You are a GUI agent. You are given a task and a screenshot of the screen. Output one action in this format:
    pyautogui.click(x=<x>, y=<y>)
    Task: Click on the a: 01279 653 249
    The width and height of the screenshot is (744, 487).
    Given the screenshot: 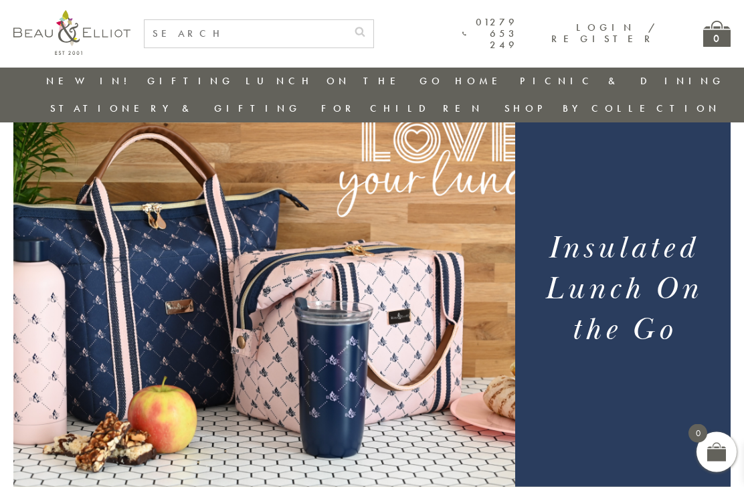 What is the action you would take?
    pyautogui.click(x=490, y=34)
    